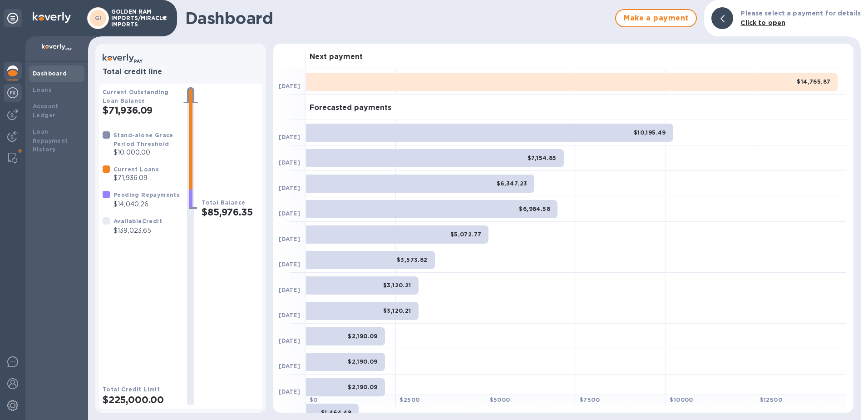 The width and height of the screenshot is (868, 420). What do you see at coordinates (814, 82) in the screenshot?
I see `b: $14,765.87` at bounding box center [814, 82].